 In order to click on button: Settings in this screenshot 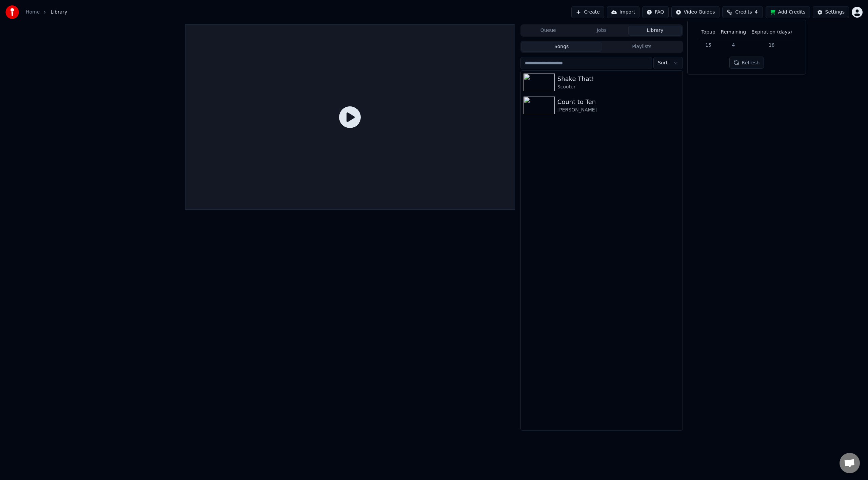, I will do `click(831, 12)`.